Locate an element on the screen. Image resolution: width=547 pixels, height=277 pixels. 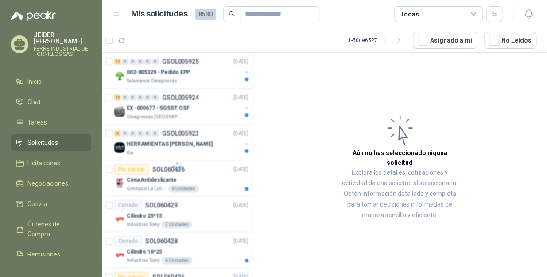
span: Órdenes de Compra is located at coordinates (55, 229).